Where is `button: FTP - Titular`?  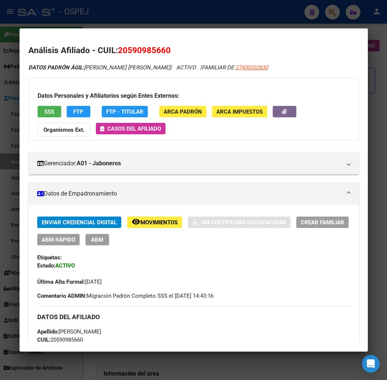 button: FTP - Titular is located at coordinates (125, 111).